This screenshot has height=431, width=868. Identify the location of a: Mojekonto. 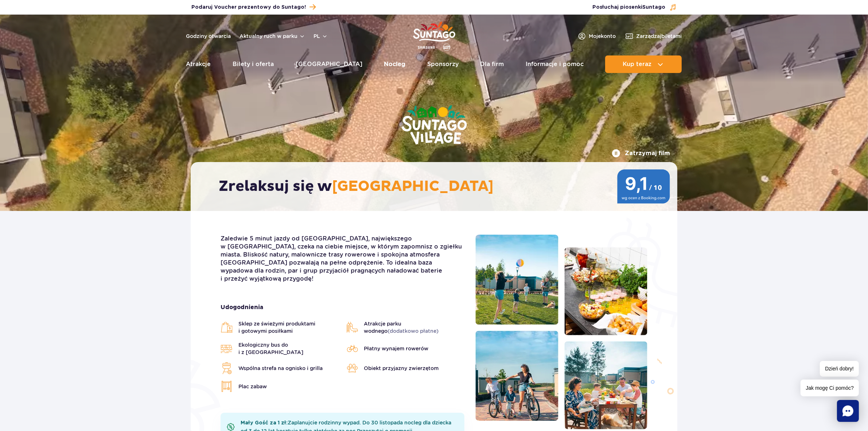
(597, 36).